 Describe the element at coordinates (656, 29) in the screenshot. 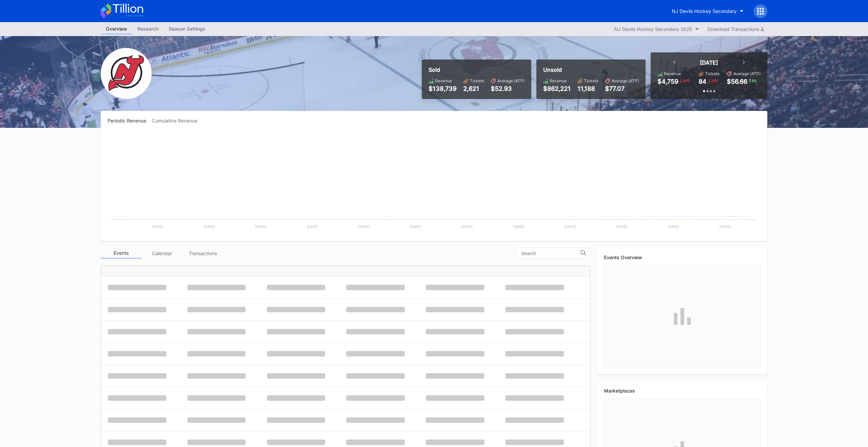

I see `button: NJ Devils Hockey Secondary 2025` at that location.